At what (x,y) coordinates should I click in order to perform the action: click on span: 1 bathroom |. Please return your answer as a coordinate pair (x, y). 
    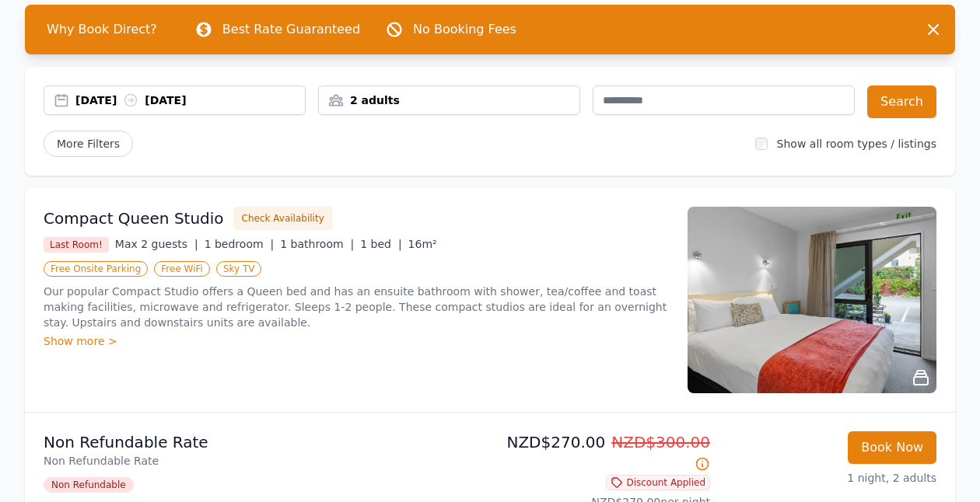
    Looking at the image, I should click on (317, 245).